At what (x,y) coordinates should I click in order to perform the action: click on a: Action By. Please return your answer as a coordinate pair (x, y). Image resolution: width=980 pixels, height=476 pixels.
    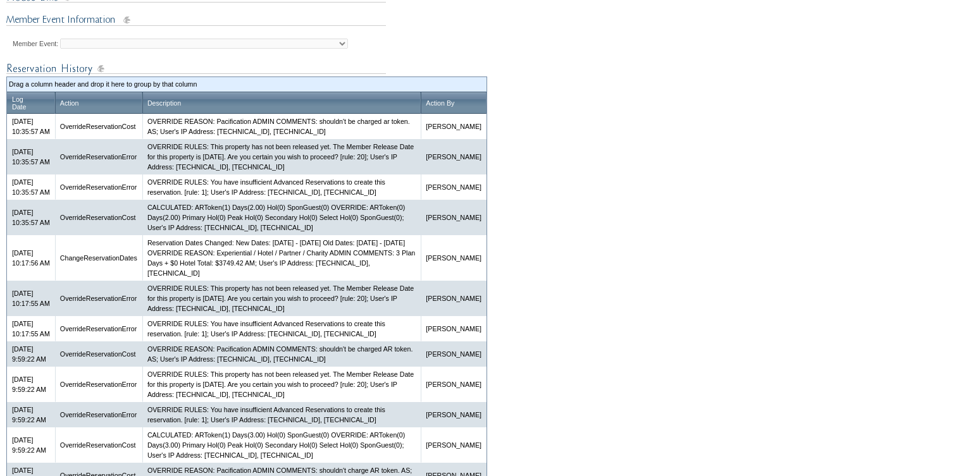
    Looking at the image, I should click on (440, 103).